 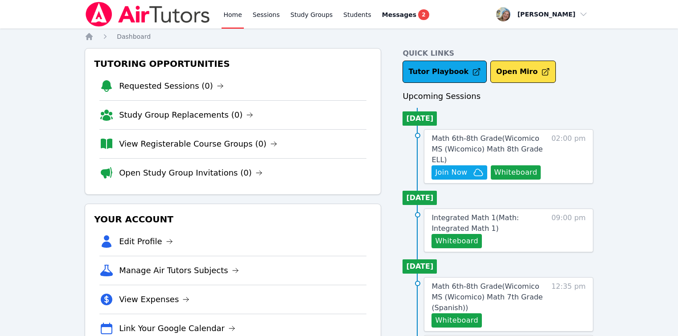 What do you see at coordinates (233, 219) in the screenshot?
I see `h3: Your Account` at bounding box center [233, 219].